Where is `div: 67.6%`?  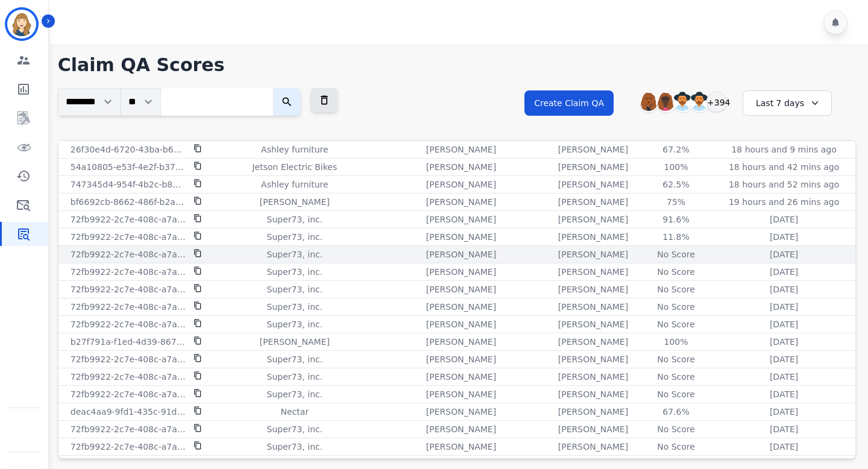 div: 67.6% is located at coordinates (677, 412).